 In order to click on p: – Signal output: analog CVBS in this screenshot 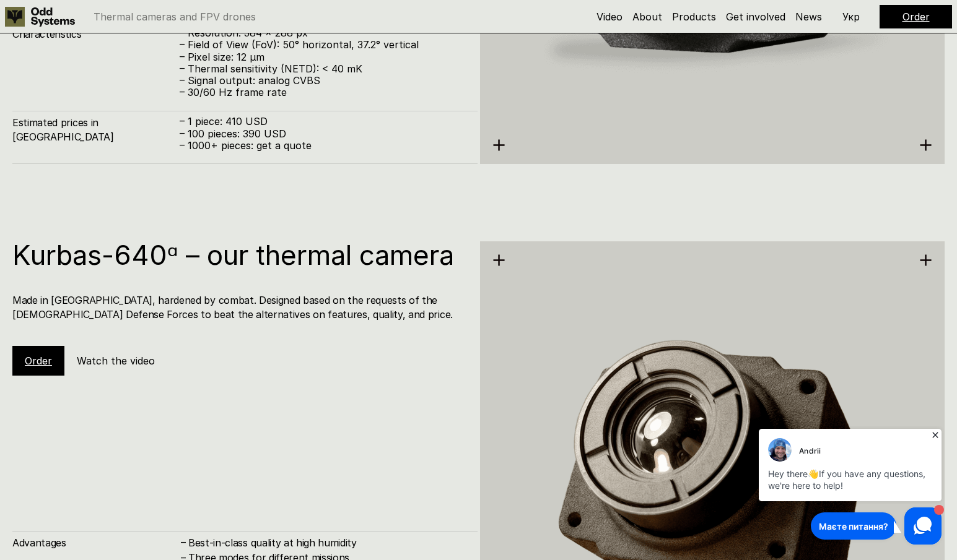, I will do `click(322, 81)`.